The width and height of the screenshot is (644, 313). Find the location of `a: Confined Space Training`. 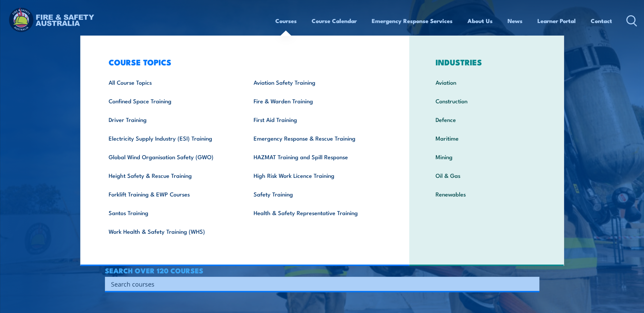

a: Confined Space Training is located at coordinates (171, 101).